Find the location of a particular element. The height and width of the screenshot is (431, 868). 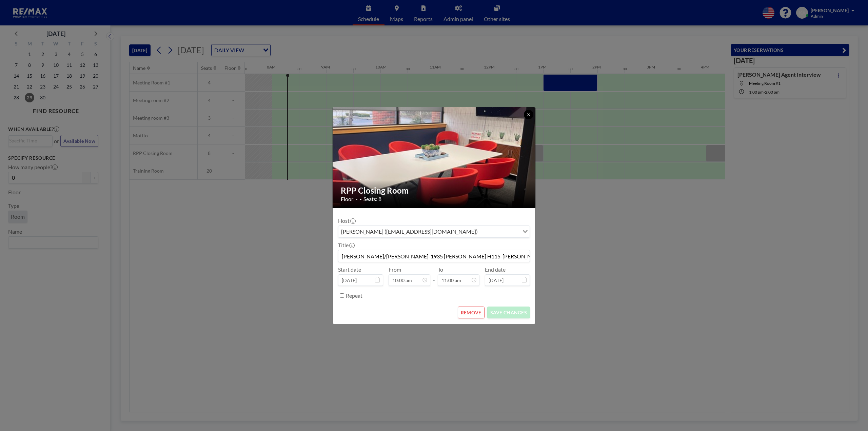

label: Repeat is located at coordinates (354, 296).